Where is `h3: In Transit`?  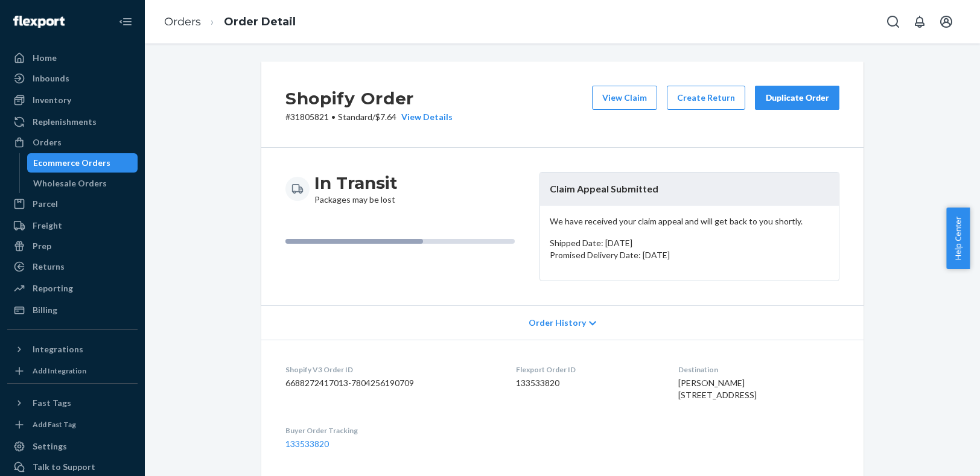 h3: In Transit is located at coordinates (356, 183).